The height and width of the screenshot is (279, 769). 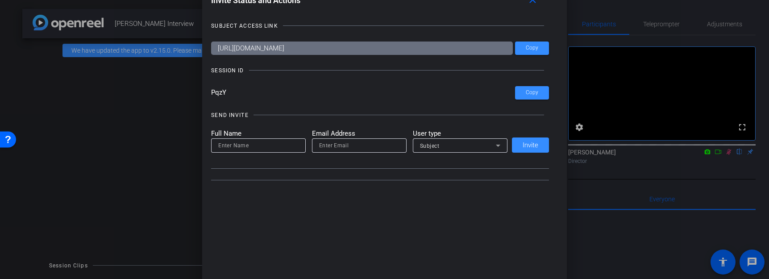 What do you see at coordinates (229, 115) in the screenshot?
I see `div: SEND INVITE` at bounding box center [229, 115].